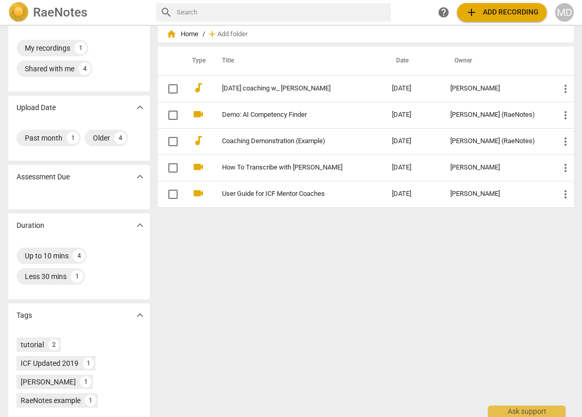 This screenshot has height=417, width=582. I want to click on div: My recordings, so click(48, 48).